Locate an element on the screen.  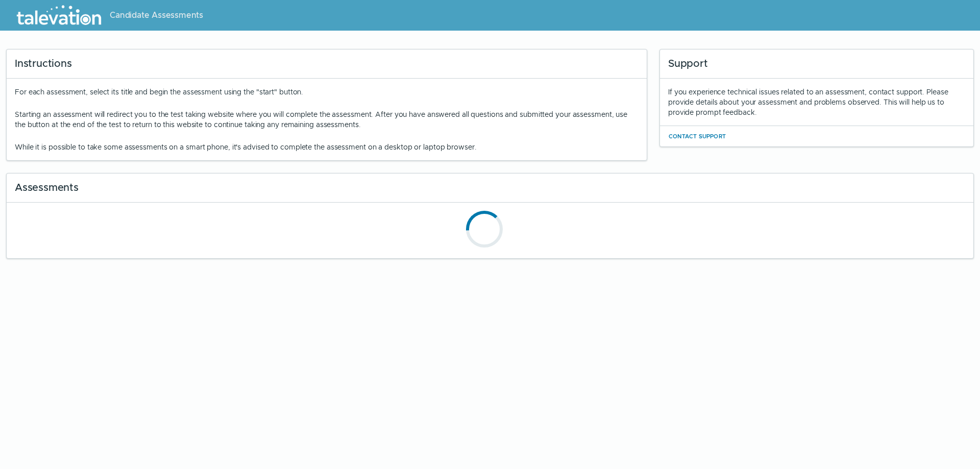
button: Contact Support is located at coordinates (697, 136).